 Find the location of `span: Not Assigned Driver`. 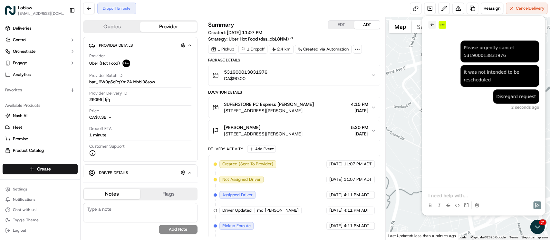

span: Not Assigned Driver is located at coordinates (241, 180).